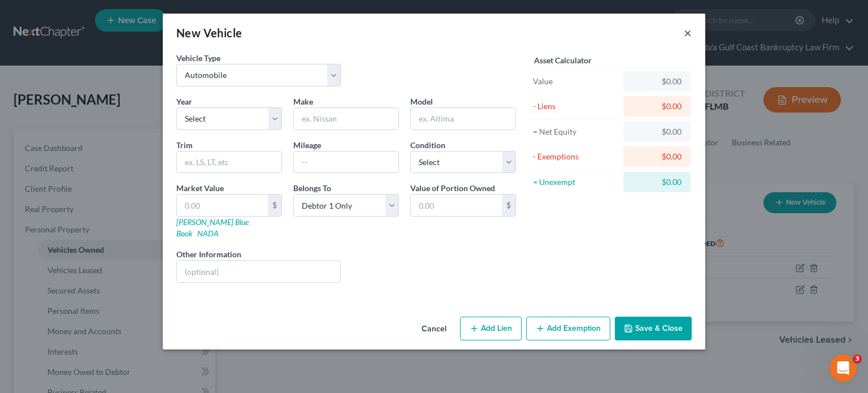  What do you see at coordinates (463, 118) in the screenshot?
I see `input: ex. Altima` at bounding box center [463, 118].